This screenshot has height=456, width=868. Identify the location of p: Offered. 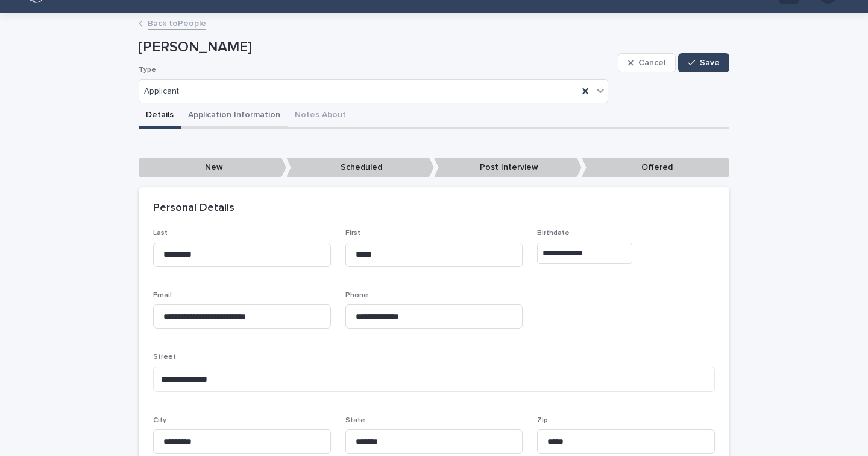
(656, 167).